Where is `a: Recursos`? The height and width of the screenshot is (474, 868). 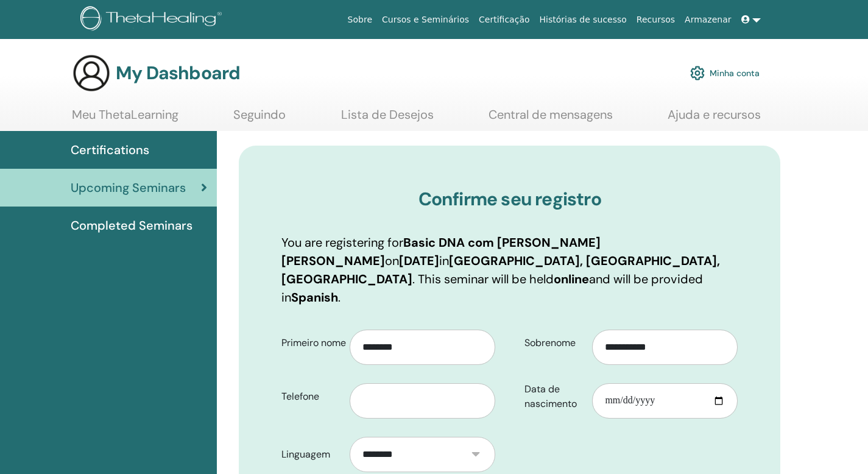 a: Recursos is located at coordinates (655, 20).